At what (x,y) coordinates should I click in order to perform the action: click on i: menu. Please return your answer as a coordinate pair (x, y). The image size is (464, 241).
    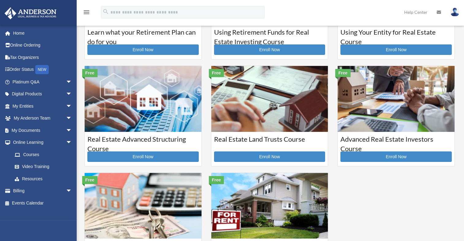
    Looking at the image, I should click on (86, 12).